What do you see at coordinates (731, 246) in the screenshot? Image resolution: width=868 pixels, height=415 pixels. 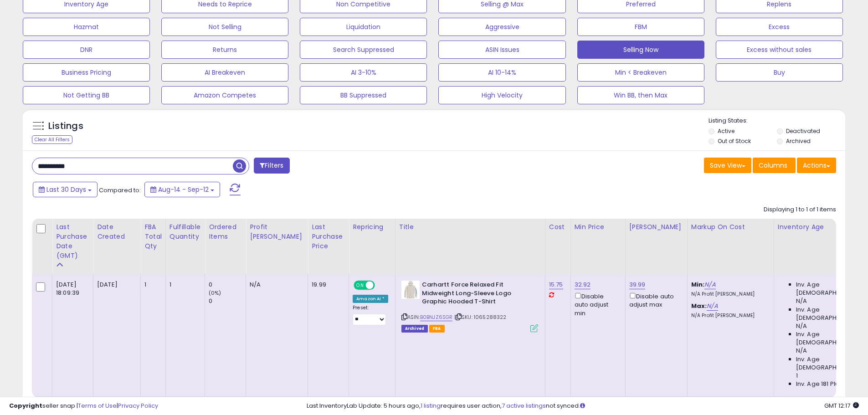 I see `th: The percentage added to the cost of goods (COGS) that forms the calculator for Min & Max prices.` at bounding box center [731, 246].